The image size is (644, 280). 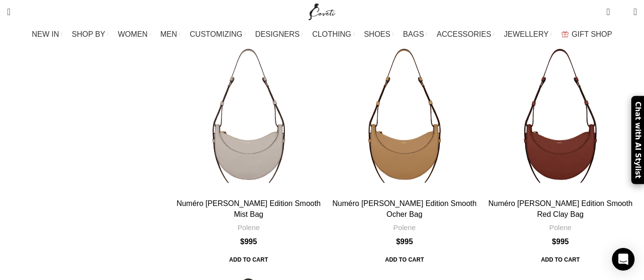 What do you see at coordinates (560, 259) in the screenshot?
I see `a: Add to cart: “Numéro Dix Edition Smooth Red Clay Bag”` at bounding box center [560, 259].